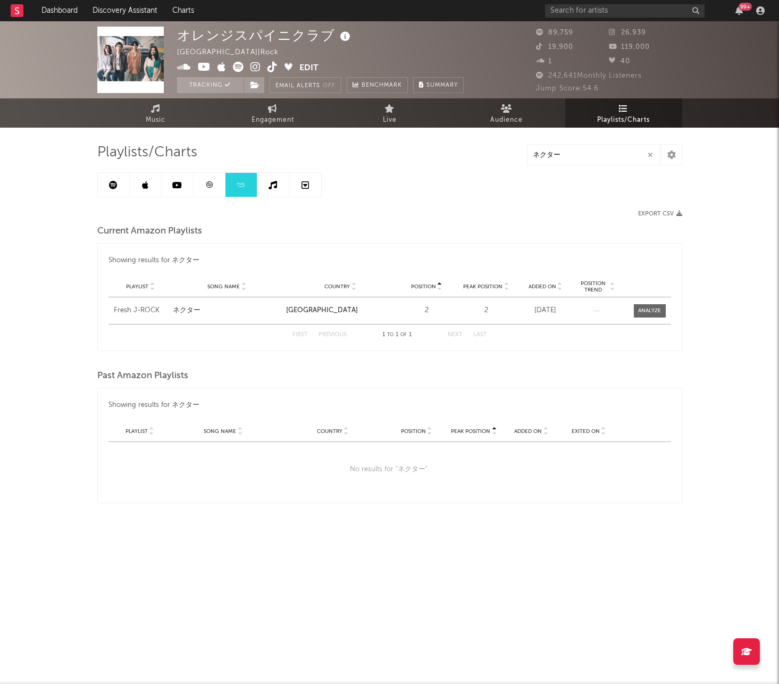 The height and width of the screenshot is (684, 779). I want to click on button: First, so click(300, 334).